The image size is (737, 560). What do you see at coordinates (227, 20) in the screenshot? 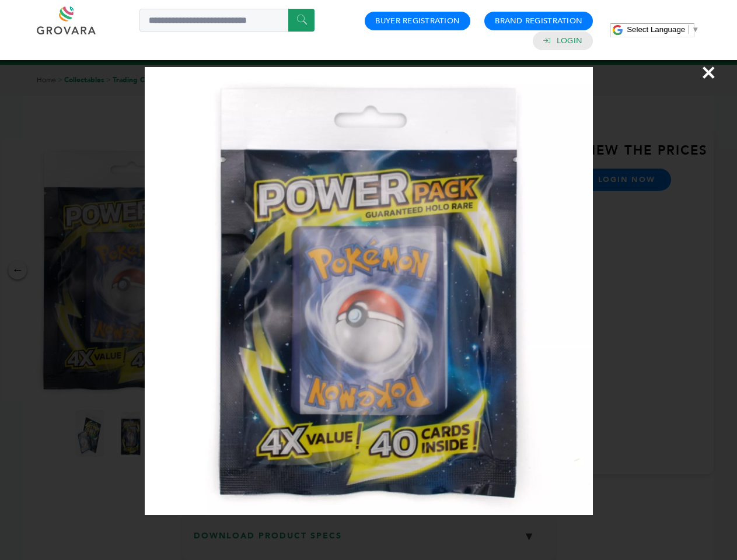
I see `input: Search a product or brand...` at bounding box center [227, 20].